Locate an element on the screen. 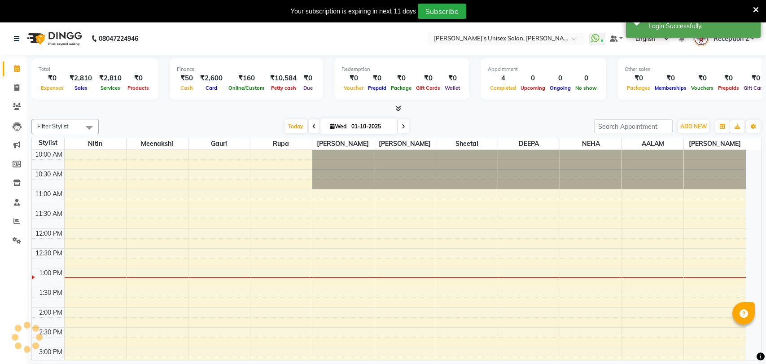 This screenshot has height=364, width=766. span: ADD NEW is located at coordinates (694, 126).